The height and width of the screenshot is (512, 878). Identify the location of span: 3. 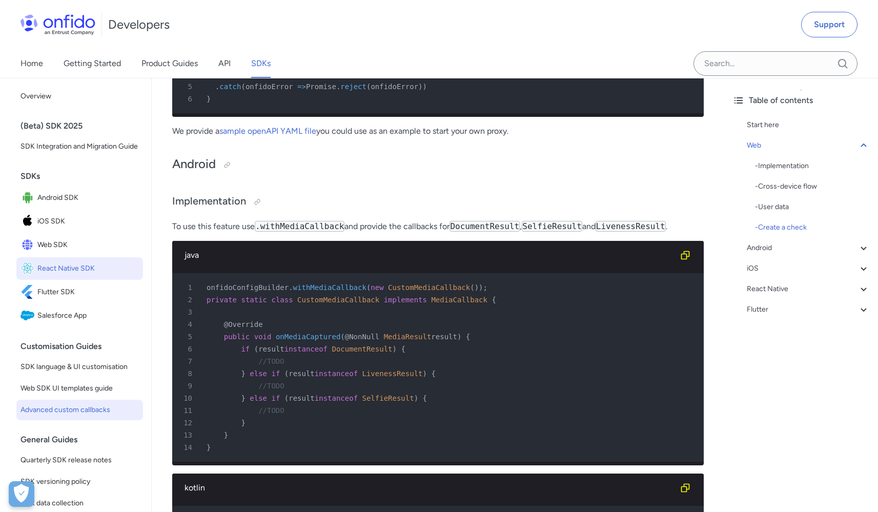
(188, 312).